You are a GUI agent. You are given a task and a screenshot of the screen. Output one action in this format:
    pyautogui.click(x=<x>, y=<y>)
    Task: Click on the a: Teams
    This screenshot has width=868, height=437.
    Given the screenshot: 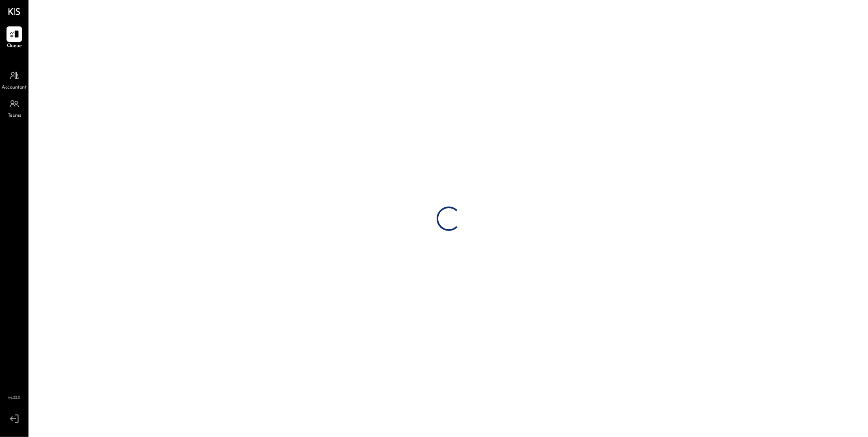 What is the action you would take?
    pyautogui.click(x=15, y=108)
    